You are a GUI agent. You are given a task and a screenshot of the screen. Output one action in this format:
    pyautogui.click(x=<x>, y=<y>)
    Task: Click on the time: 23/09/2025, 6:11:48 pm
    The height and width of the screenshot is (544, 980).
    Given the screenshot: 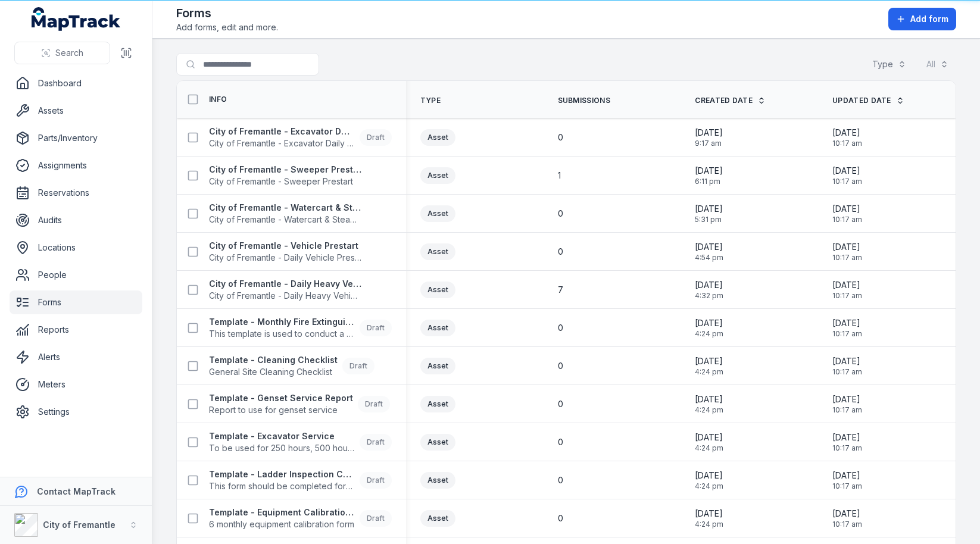 What is the action you would take?
    pyautogui.click(x=708, y=176)
    